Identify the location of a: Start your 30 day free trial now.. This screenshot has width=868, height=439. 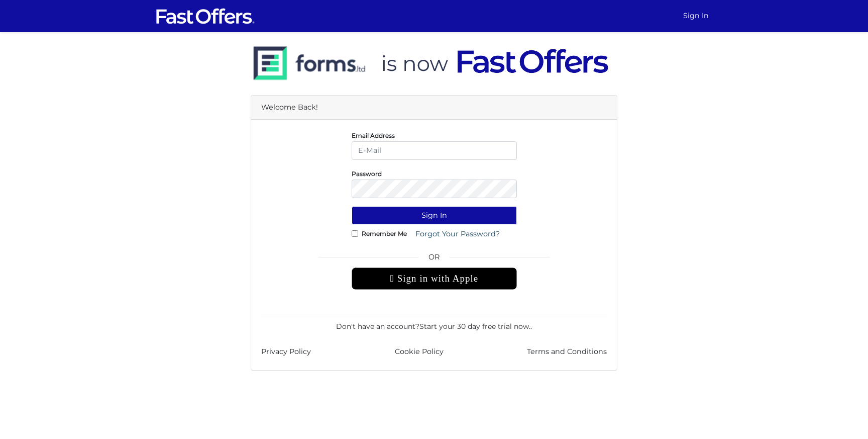
(475, 326).